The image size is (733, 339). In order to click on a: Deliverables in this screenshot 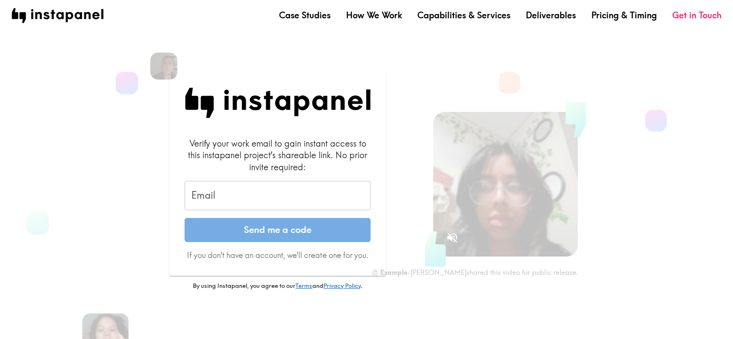, I will do `click(551, 15)`.